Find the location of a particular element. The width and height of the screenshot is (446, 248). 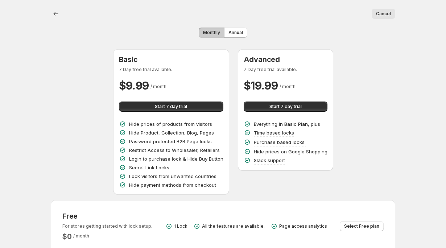

h3: Free is located at coordinates (107, 216).